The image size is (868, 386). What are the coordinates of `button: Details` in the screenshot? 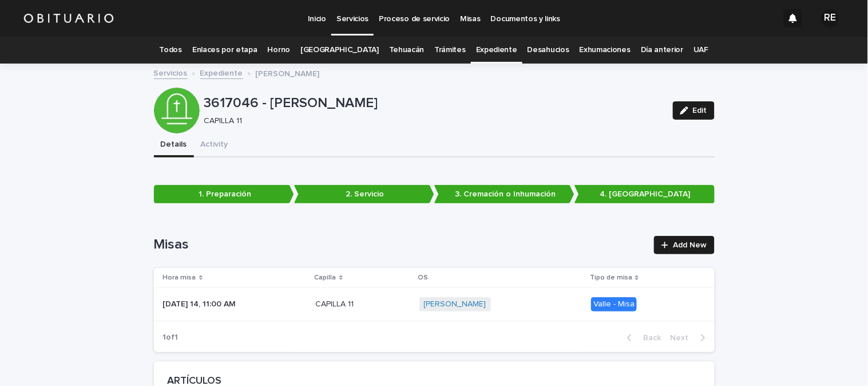 It's located at (174, 146).